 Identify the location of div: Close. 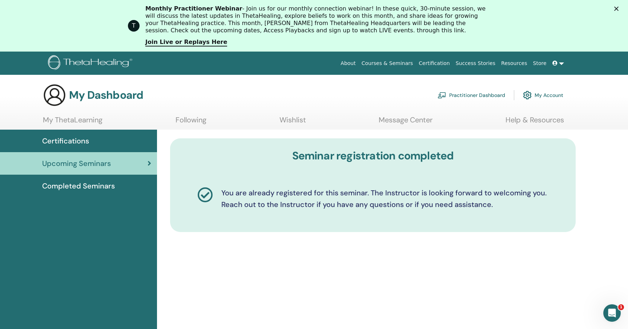
(618, 9).